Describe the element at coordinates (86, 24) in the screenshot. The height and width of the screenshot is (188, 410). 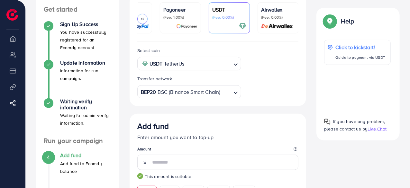
I see `h4: Sign Up Success` at that location.